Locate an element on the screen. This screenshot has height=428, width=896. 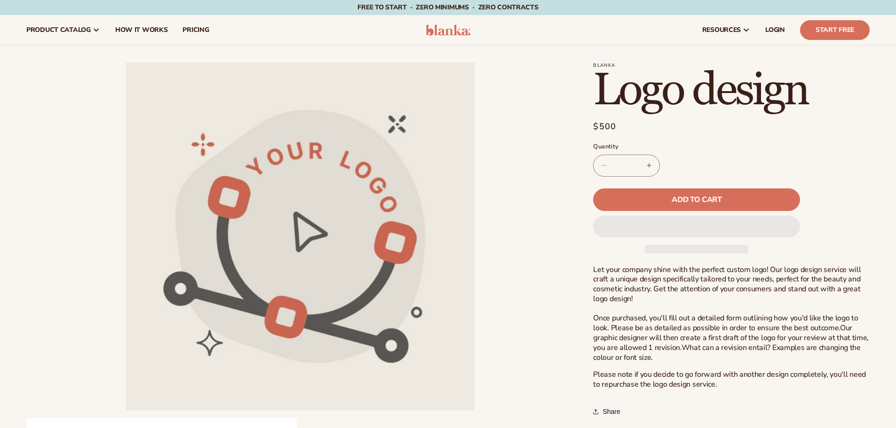
a: LOGIN is located at coordinates (775, 30).